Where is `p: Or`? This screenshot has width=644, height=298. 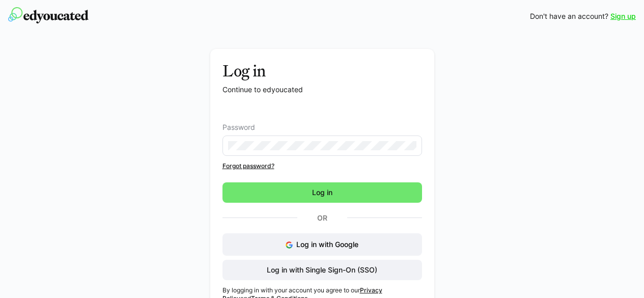
p: Or is located at coordinates (322, 218).